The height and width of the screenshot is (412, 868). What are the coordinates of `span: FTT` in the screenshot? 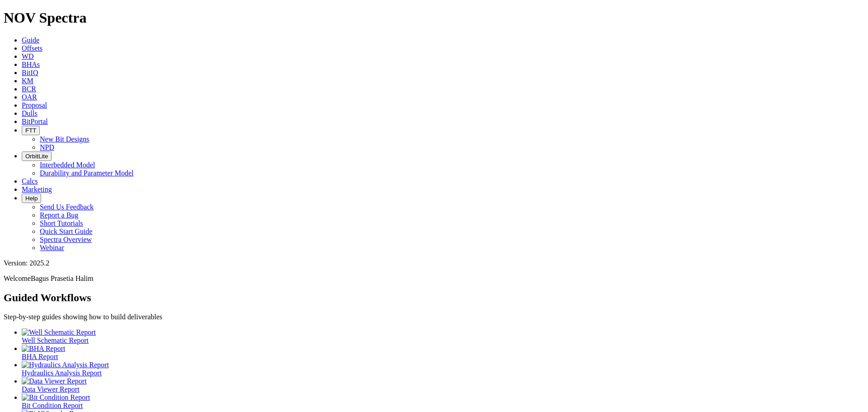 It's located at (31, 130).